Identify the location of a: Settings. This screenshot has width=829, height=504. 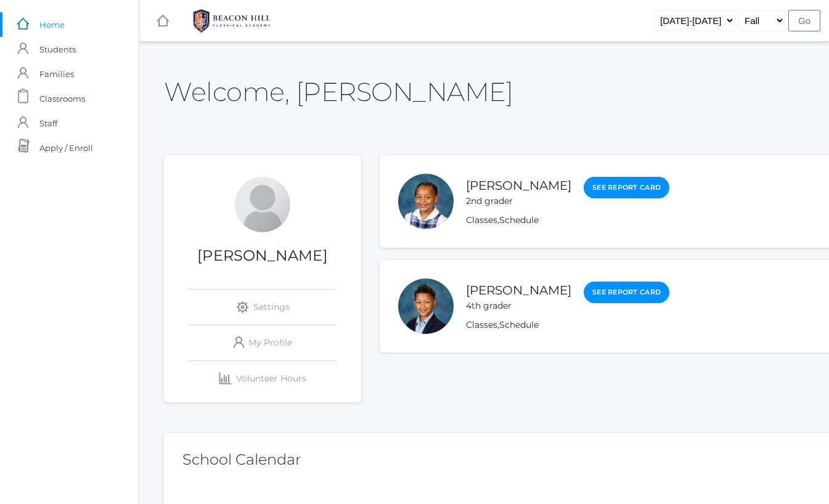
(262, 307).